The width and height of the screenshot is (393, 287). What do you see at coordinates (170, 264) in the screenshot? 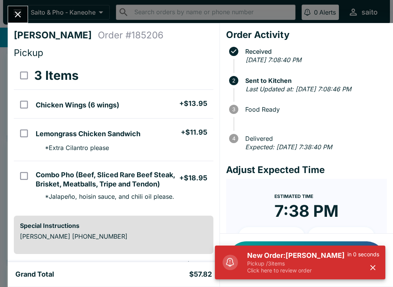
I see `p: $44.85` at bounding box center [170, 264].